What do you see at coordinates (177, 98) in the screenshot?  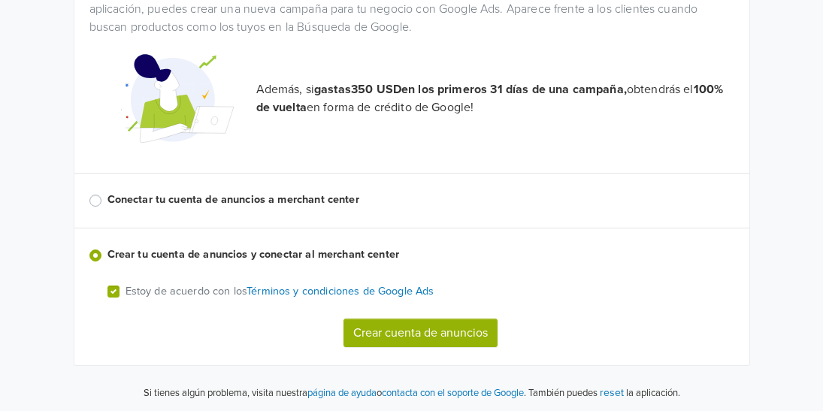 I see `img: Google Promotional Codes` at bounding box center [177, 98].